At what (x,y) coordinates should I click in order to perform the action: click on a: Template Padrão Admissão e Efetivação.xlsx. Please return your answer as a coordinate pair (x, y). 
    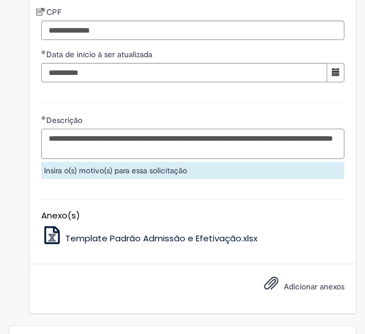
    Looking at the image, I should click on (149, 238).